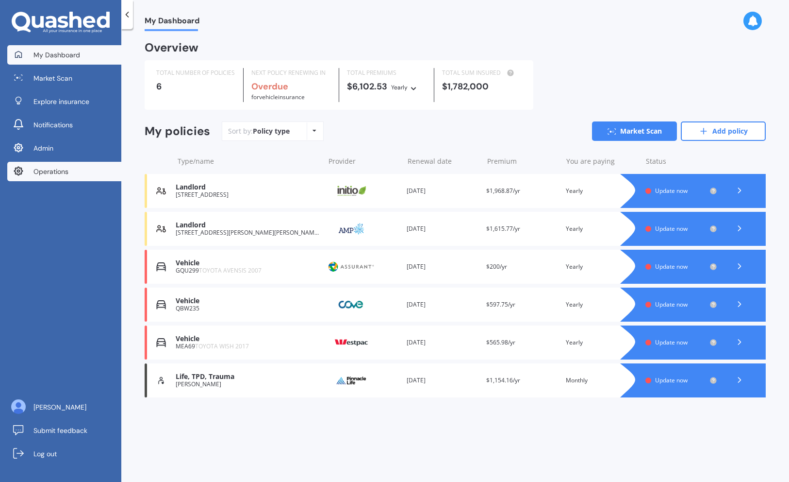 The width and height of the screenshot is (789, 482). Describe the element at coordinates (64, 55) in the screenshot. I see `a: My Dashboard` at that location.